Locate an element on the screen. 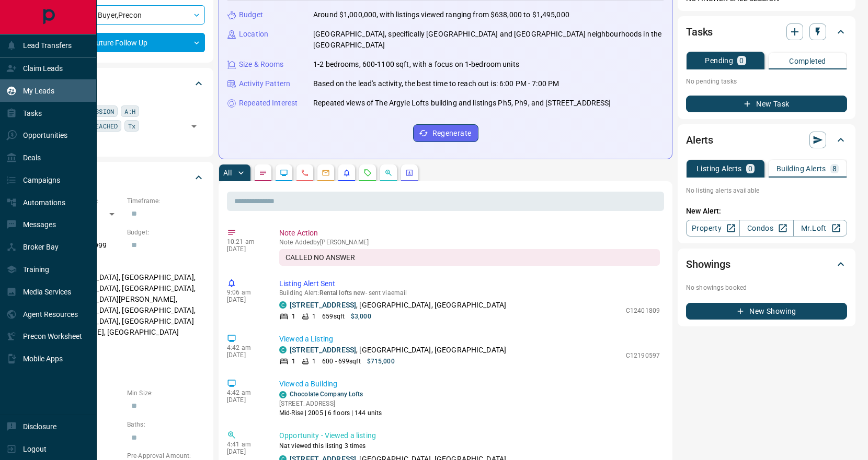  button: New Showing is located at coordinates (766, 311).